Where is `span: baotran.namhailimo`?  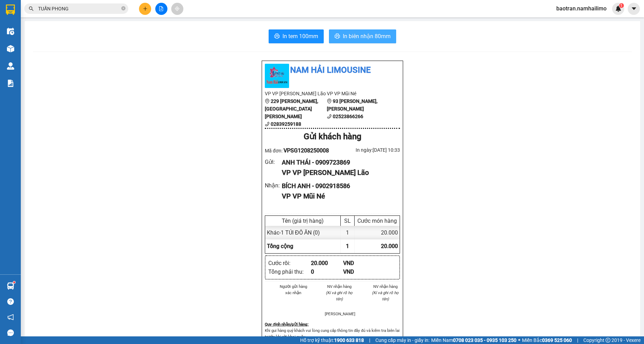 span: baotran.namhailimo is located at coordinates (581, 8).